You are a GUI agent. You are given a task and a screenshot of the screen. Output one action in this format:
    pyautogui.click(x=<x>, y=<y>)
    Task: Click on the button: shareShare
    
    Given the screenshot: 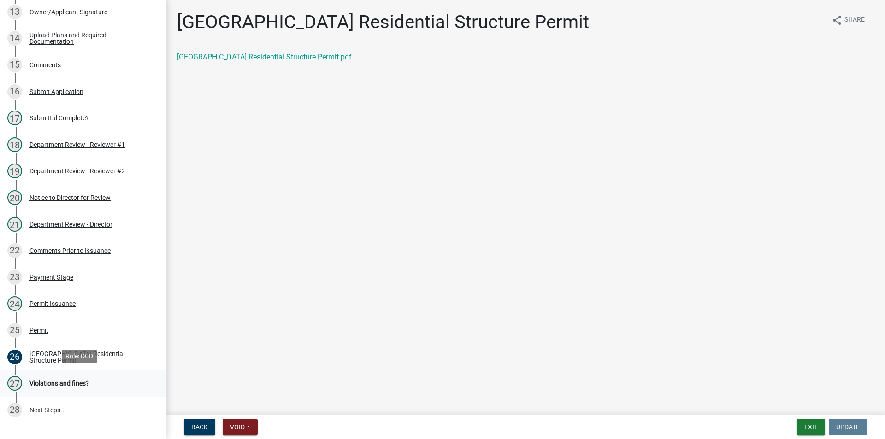 What is the action you would take?
    pyautogui.click(x=848, y=20)
    